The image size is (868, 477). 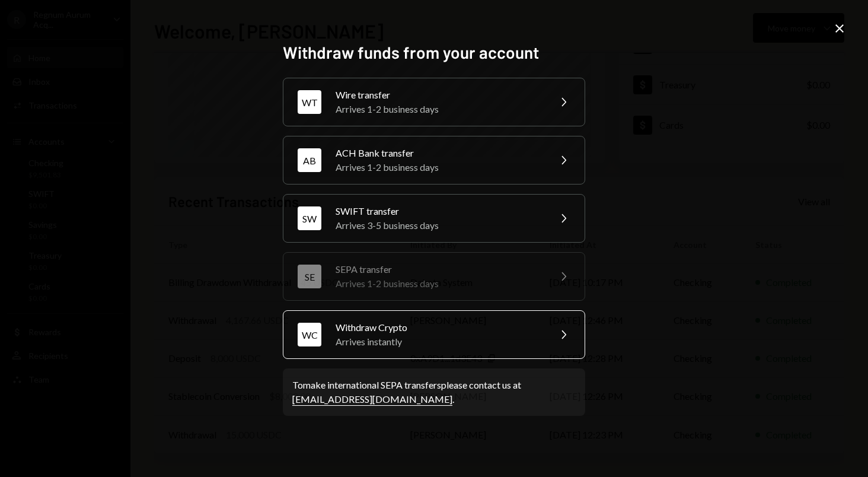 What do you see at coordinates (309, 218) in the screenshot?
I see `div: SW` at bounding box center [309, 218].